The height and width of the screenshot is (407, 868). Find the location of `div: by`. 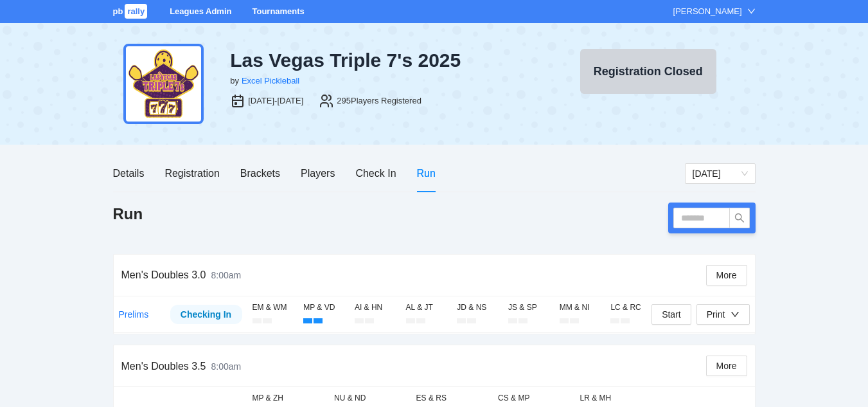

div: by is located at coordinates (234, 81).